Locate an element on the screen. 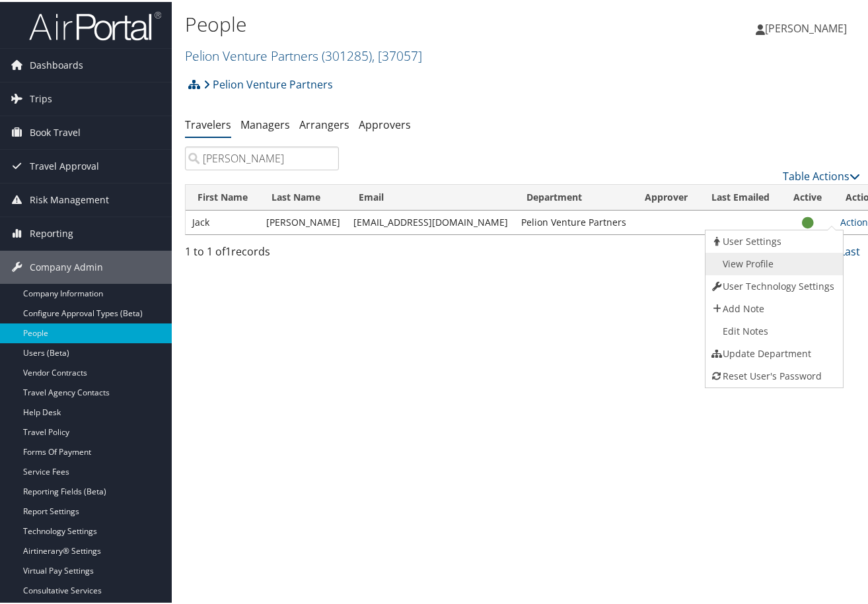 The width and height of the screenshot is (868, 604). td: Jack is located at coordinates (223, 221).